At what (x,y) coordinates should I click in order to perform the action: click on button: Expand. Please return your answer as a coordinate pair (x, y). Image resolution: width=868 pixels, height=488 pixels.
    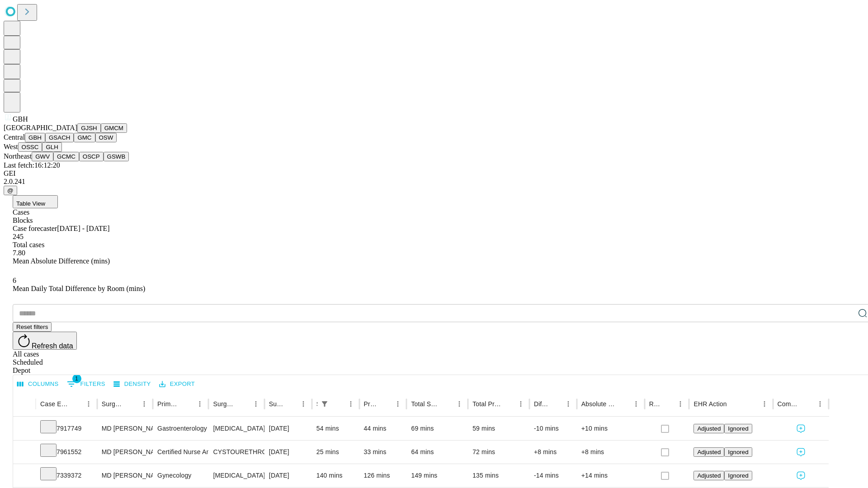
    Looking at the image, I should click on (25, 476).